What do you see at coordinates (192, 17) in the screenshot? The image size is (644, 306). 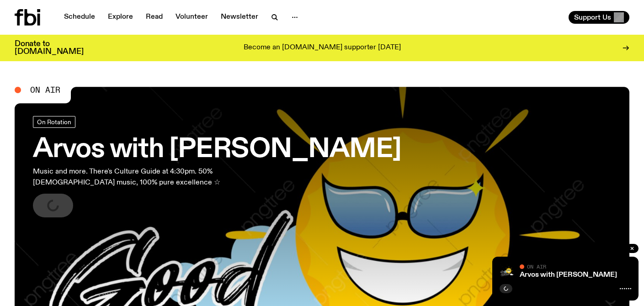 I see `a: Volunteer` at bounding box center [192, 17].